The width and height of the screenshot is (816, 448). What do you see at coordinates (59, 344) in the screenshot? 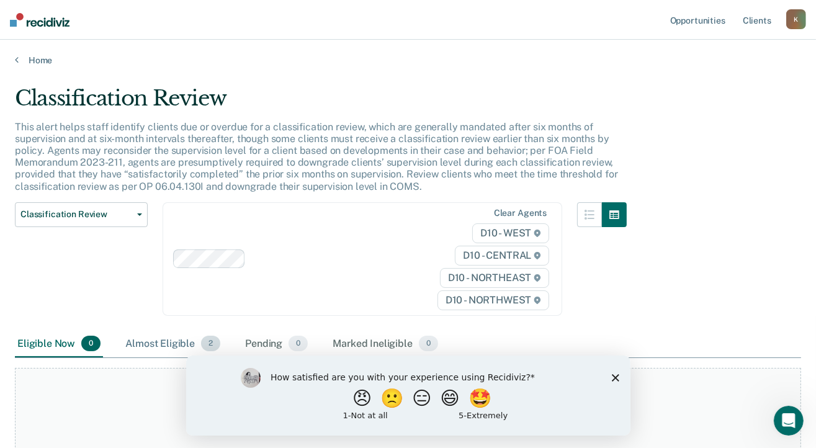
I see `div: Eligible Now0` at bounding box center [59, 344].